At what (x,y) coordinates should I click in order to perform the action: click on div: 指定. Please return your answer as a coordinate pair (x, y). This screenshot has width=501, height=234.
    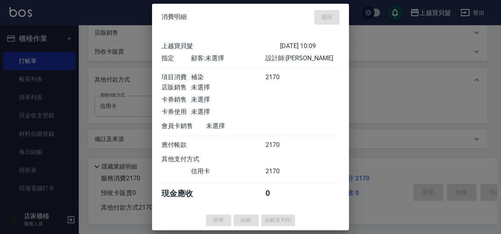
    Looking at the image, I should click on (176, 58).